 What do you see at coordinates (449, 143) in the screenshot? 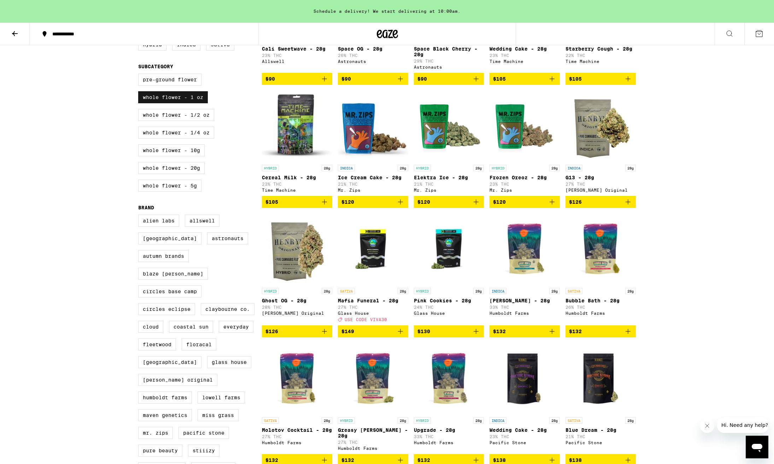
I see `a: Open page for Elektra Ice - 28g from Mr. Zips` at bounding box center [449, 143].